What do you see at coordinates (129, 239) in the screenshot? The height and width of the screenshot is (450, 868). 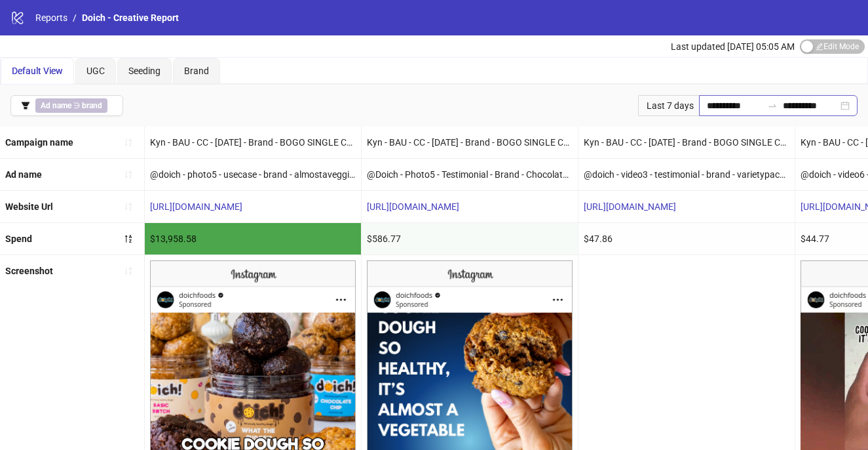 I see `span: sort-descending` at bounding box center [129, 239].